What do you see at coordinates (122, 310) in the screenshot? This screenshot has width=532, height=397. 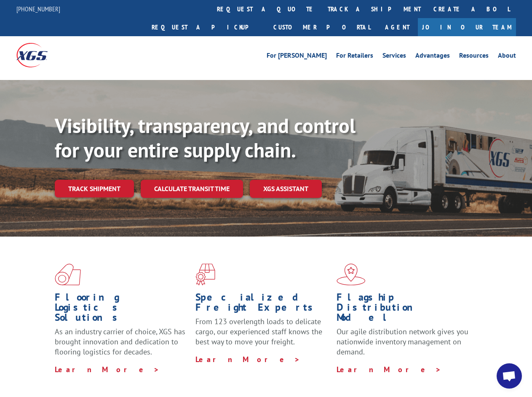 I see `h1: Flooring Logistics Solutions` at bounding box center [122, 310].